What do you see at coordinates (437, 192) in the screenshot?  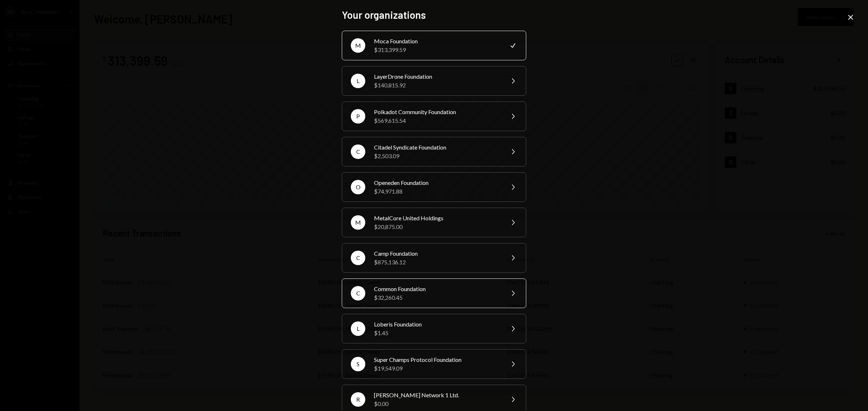 I see `div: $74,971.88` at bounding box center [437, 192].